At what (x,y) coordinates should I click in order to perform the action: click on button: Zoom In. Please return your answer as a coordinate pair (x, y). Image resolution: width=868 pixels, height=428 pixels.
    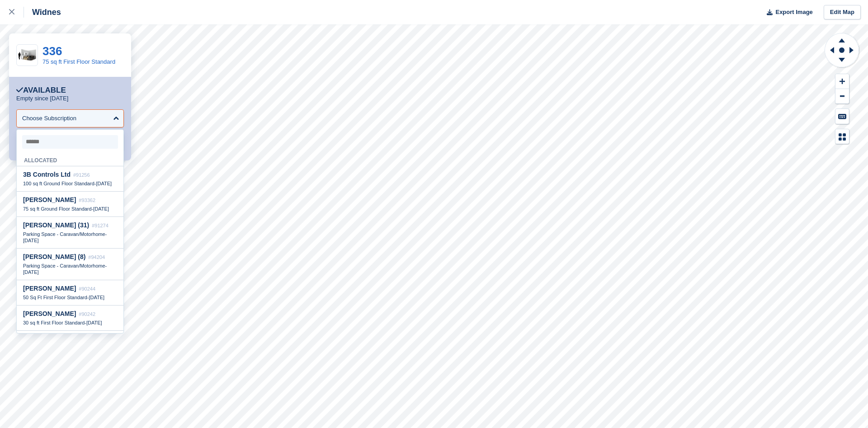
    Looking at the image, I should click on (842, 82).